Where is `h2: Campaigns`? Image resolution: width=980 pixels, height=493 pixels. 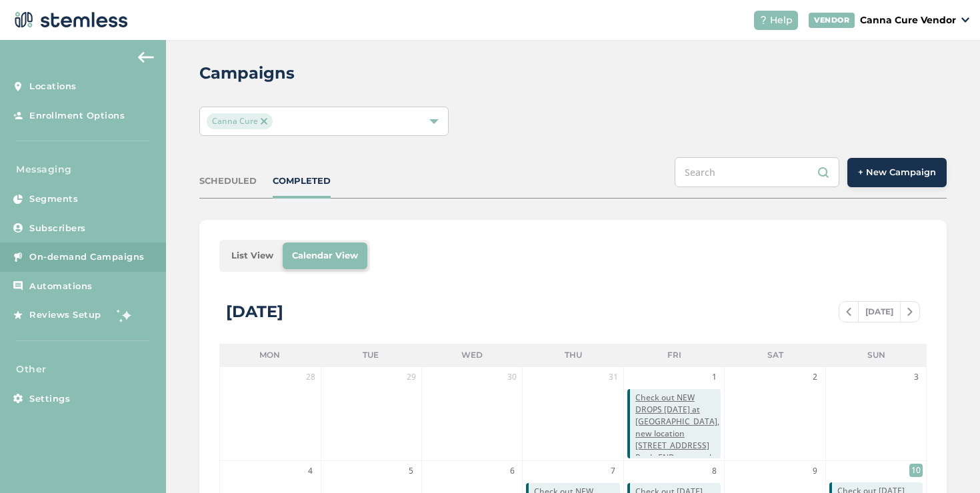 h2: Campaigns is located at coordinates (247, 74).